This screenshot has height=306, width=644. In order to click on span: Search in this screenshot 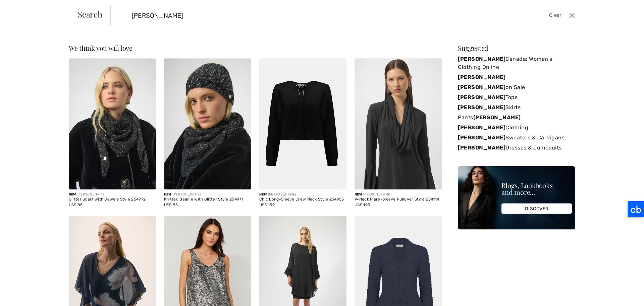, I will do `click(90, 14)`.